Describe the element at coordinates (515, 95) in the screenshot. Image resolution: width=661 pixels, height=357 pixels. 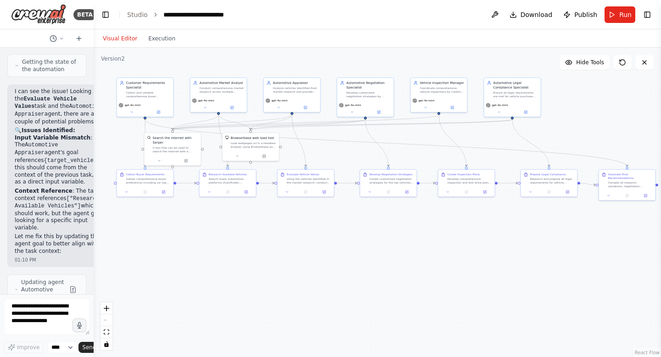
I see `div: Ensure all legal requirements are met for vehicle purchase and registration by identifying requir...` at that location.